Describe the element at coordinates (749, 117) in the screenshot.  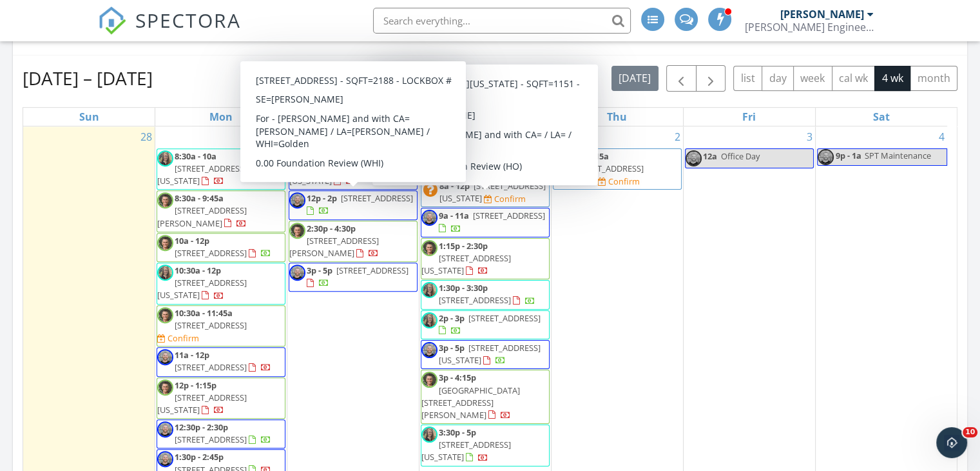
I see `a: Friday` at that location.